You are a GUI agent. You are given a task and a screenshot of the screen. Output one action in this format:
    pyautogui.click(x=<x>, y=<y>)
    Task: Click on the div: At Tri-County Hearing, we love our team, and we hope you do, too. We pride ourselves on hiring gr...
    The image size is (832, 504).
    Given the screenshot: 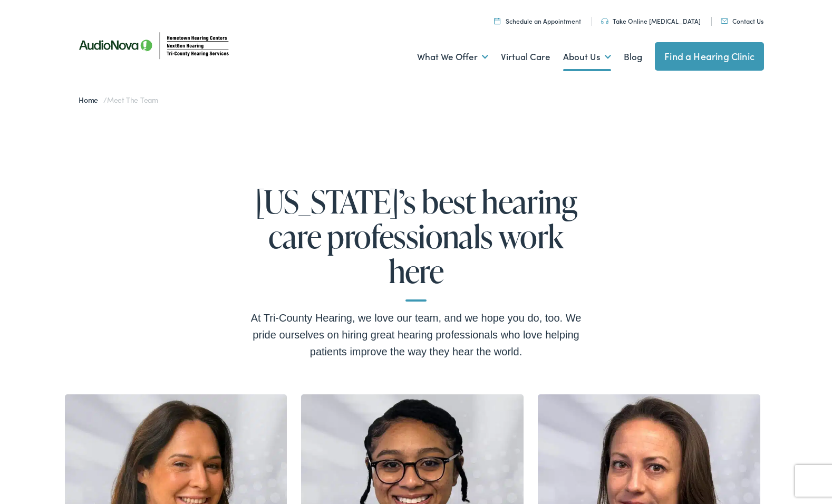 What is the action you would take?
    pyautogui.click(x=416, y=335)
    